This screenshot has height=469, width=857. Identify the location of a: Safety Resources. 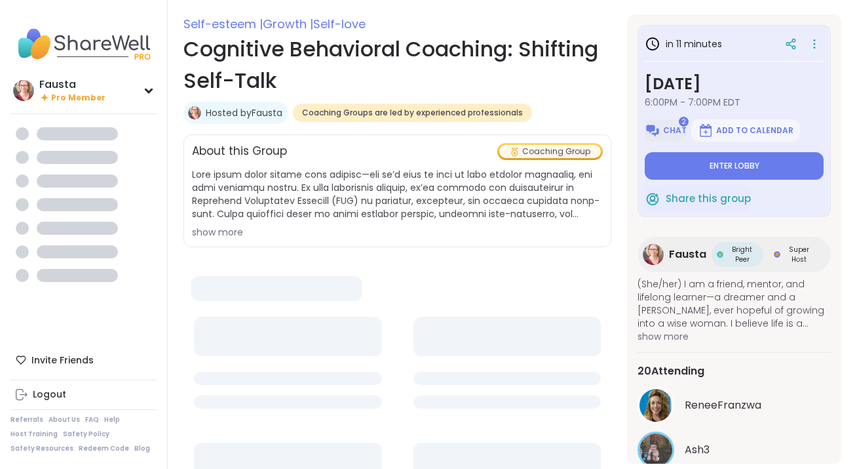
(42, 448).